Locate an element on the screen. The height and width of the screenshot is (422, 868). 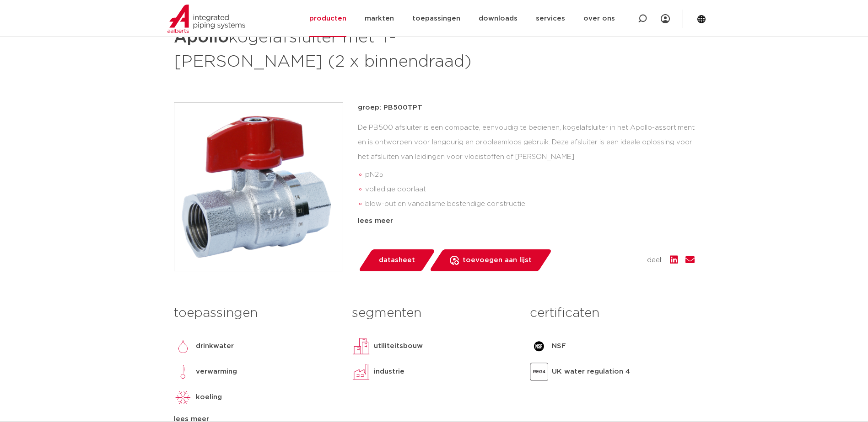
img: verwarming is located at coordinates (183, 372).